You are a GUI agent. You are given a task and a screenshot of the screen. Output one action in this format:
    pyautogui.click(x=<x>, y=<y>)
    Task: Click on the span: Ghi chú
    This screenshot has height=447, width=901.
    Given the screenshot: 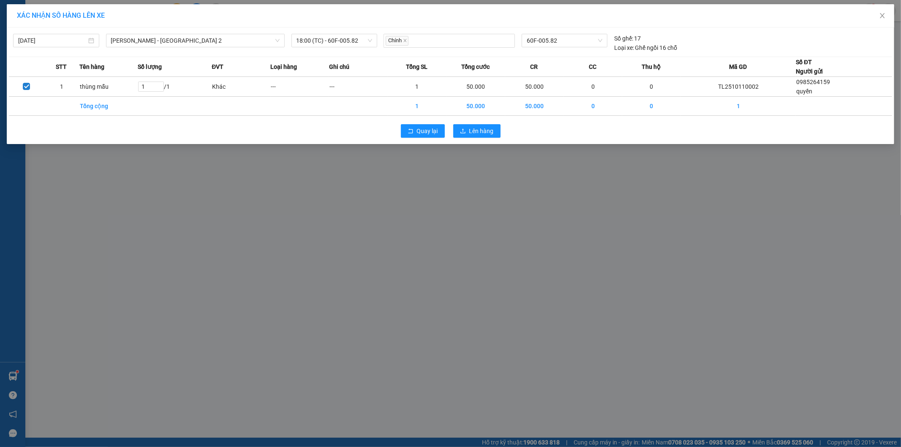 What is the action you would take?
    pyautogui.click(x=339, y=67)
    